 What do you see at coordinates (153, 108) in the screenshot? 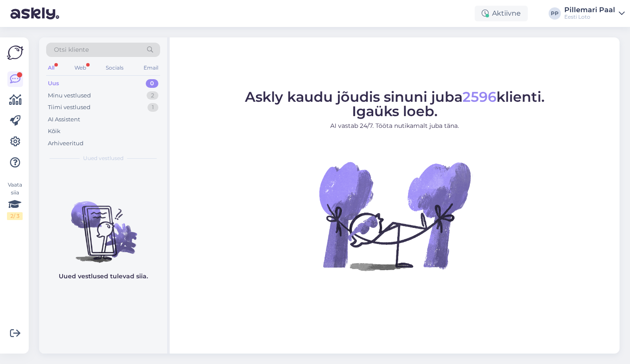
I see `div: 1` at bounding box center [153, 108].